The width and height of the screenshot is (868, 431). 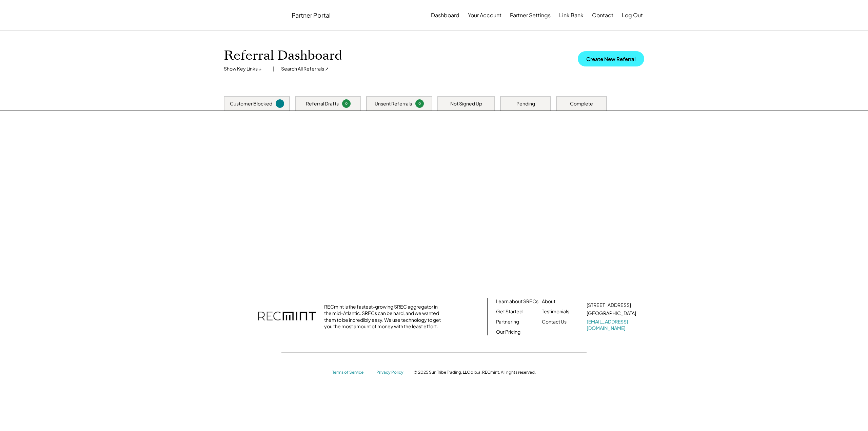 What do you see at coordinates (384, 317) in the screenshot?
I see `div: RECmint is the fastest-growing SREC aggregator in the mid-Atlantic. SRECs can be hard, and we wan...` at bounding box center [384, 317].